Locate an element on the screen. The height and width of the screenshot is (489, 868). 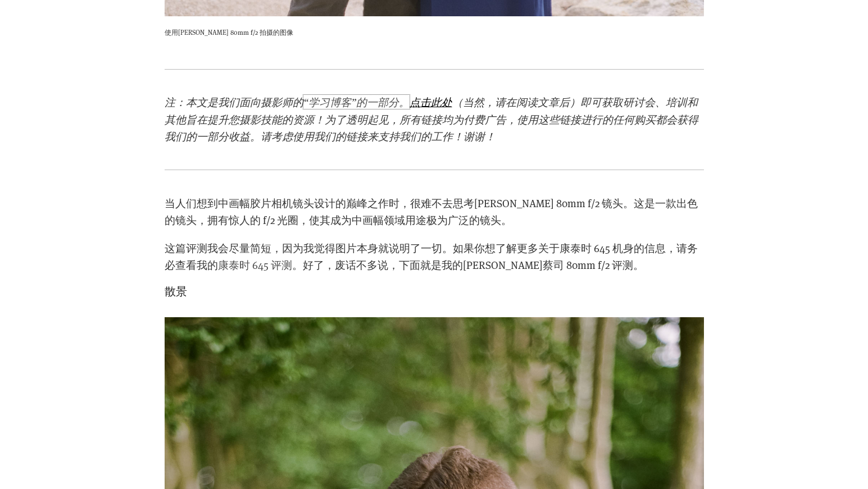
font: 这篇评测我会尽量简短，因为我觉得图片本身就说明了一切。如果你想了解更多关于康泰时 645 机身的信息，请务必查看我的 is located at coordinates (431, 256).